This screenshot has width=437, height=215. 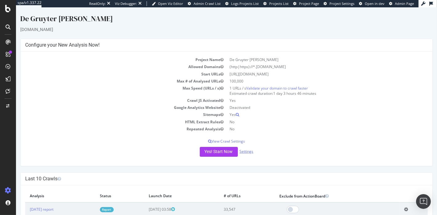 What do you see at coordinates (97, 4) in the screenshot?
I see `div: ReadOnly:` at bounding box center [97, 4].